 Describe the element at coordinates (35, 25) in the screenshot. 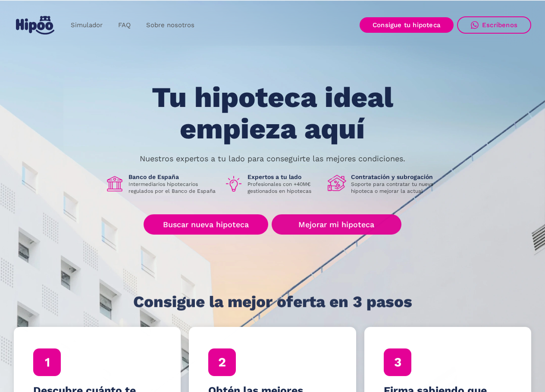

I see `a: home` at that location.